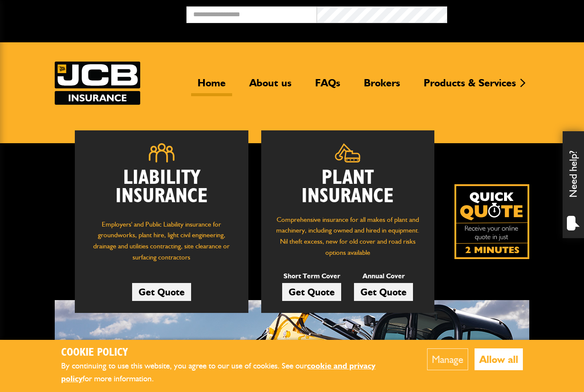 This screenshot has height=392, width=584. What do you see at coordinates (492, 222) in the screenshot?
I see `img: Quick Quote` at bounding box center [492, 222].